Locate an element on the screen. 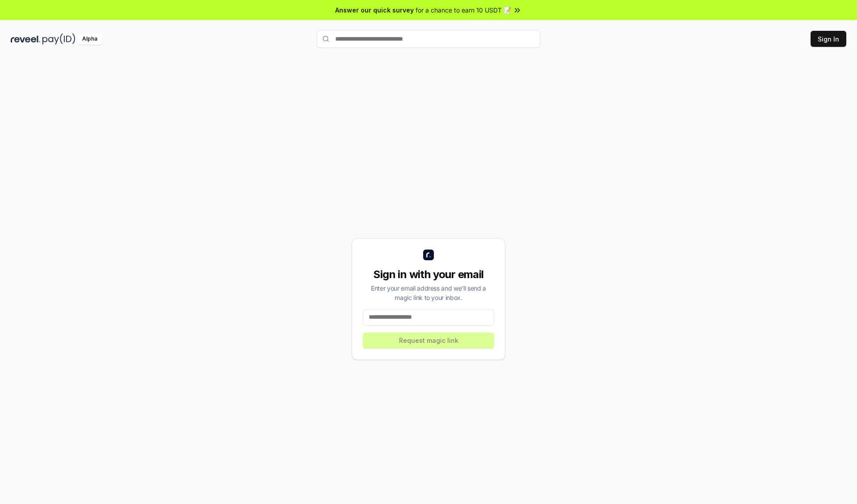  span: Answer our quick survey is located at coordinates (374, 10).